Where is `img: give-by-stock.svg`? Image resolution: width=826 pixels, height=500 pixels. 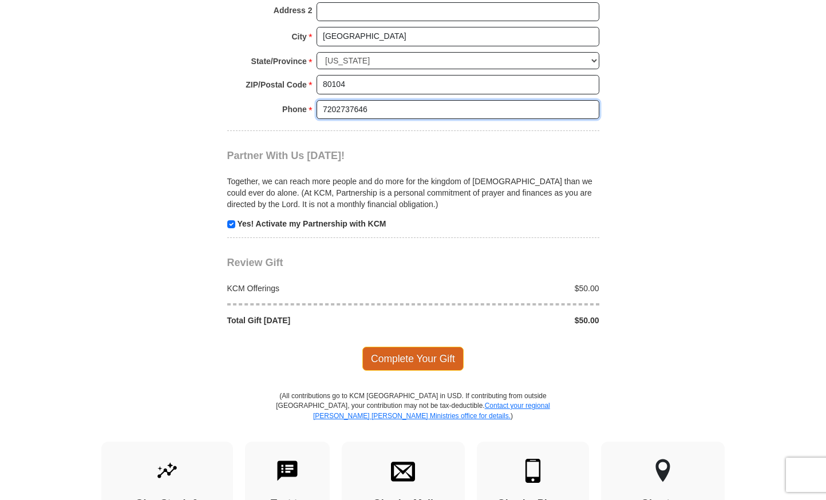
img: give-by-stock.svg is located at coordinates (167, 471).